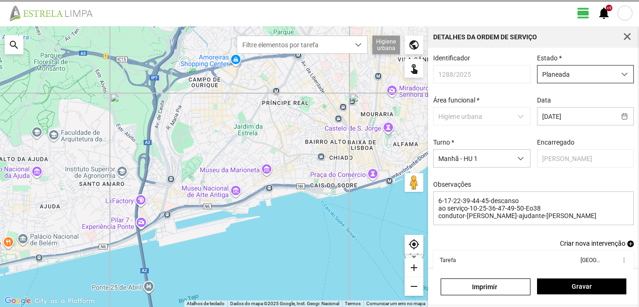 The height and width of the screenshot is (307, 639). Describe the element at coordinates (452, 184) in the screenshot. I see `label: Observações` at that location.